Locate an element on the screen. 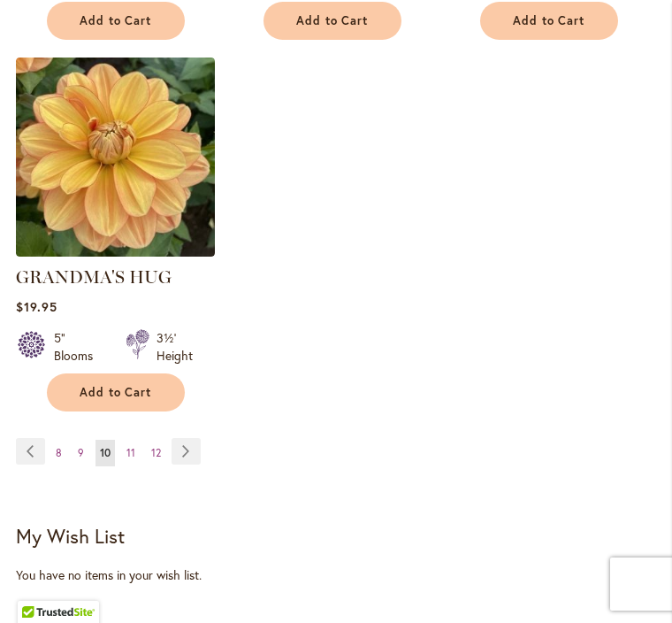  span: 10 is located at coordinates (105, 452).